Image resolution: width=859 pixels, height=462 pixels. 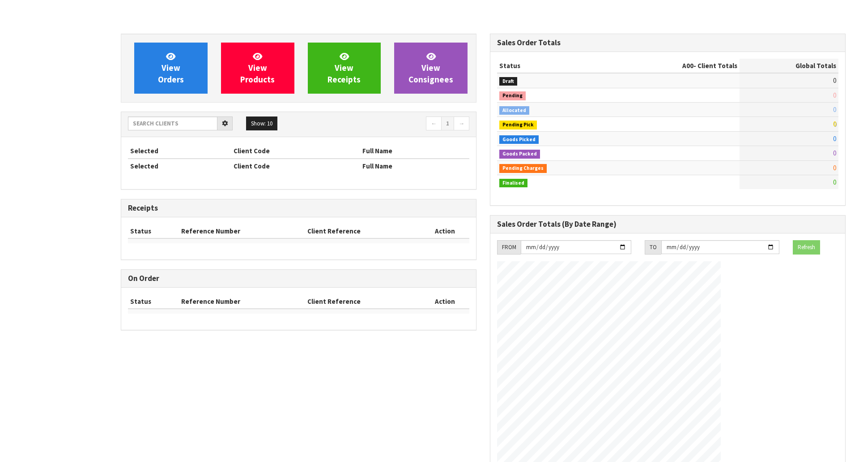 I want to click on span: View Receipts, so click(x=344, y=68).